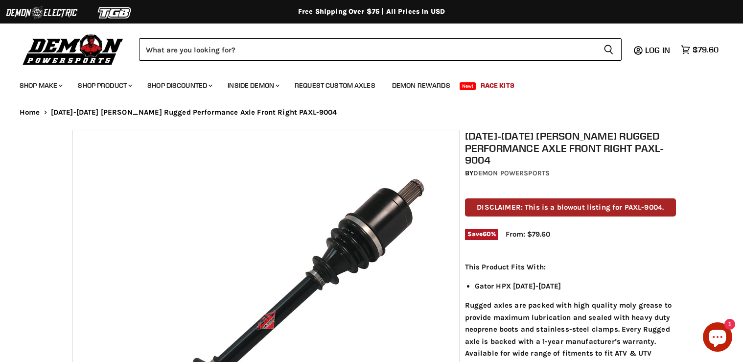  I want to click on a: Request Custom Axles, so click(335, 85).